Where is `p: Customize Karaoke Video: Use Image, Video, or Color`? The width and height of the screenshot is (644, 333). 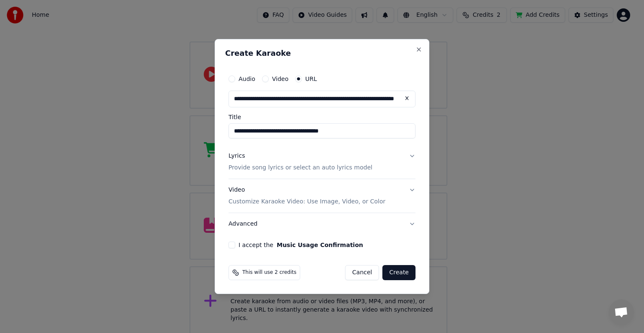
p: Customize Karaoke Video: Use Image, Video, or Color is located at coordinates (307, 202).